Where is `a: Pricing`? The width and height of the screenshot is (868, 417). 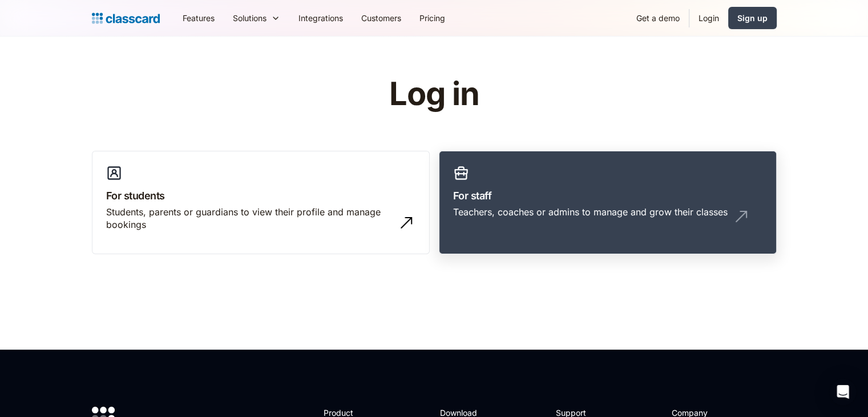
a: Pricing is located at coordinates (432, 17).